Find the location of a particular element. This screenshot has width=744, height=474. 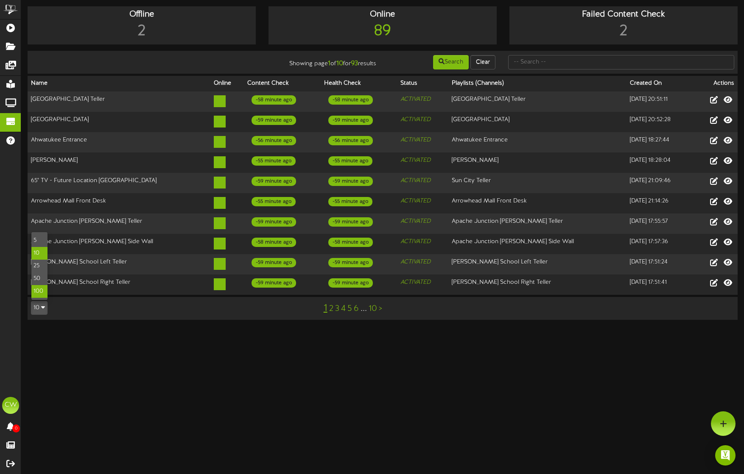

button: Search is located at coordinates (451, 62).